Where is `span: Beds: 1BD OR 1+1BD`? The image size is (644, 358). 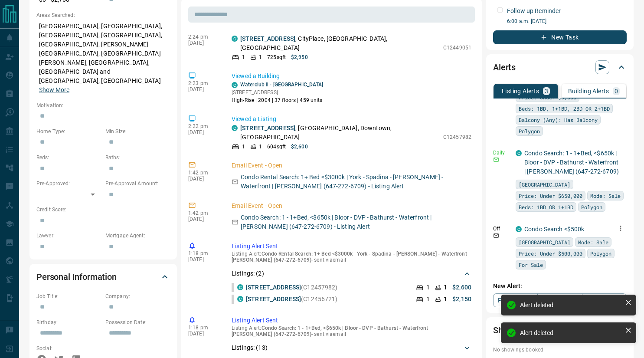 span: Beds: 1BD OR 1+1BD is located at coordinates (546, 207).